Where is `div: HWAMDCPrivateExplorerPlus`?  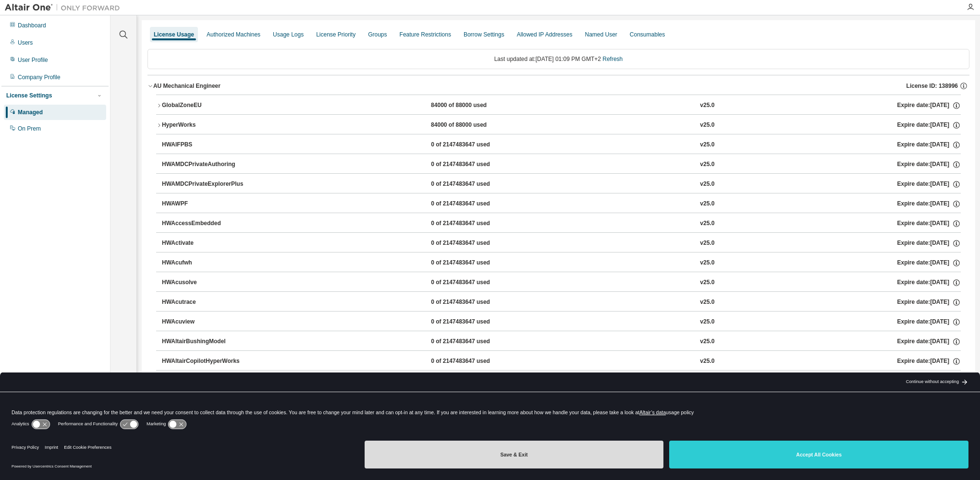
div: HWAMDCPrivateExplorerPlus is located at coordinates (205, 185).